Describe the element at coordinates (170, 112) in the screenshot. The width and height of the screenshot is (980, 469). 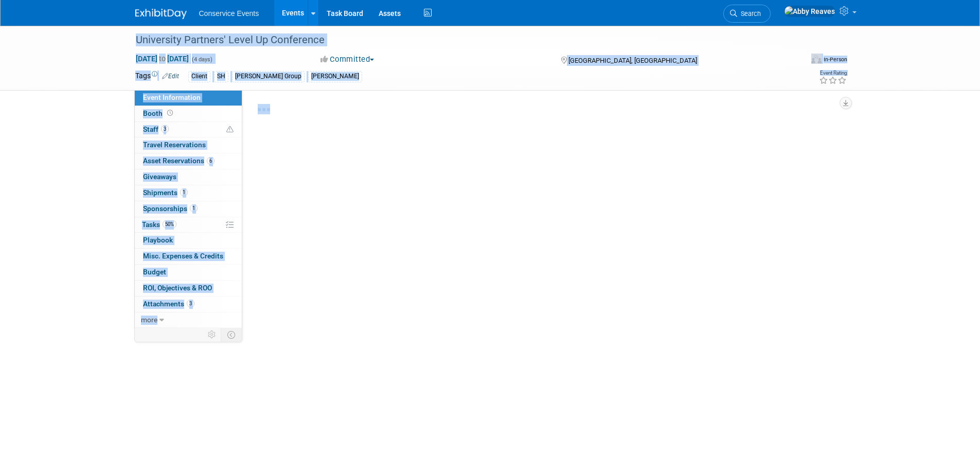
I see `span: Booth not reserved yet` at that location.